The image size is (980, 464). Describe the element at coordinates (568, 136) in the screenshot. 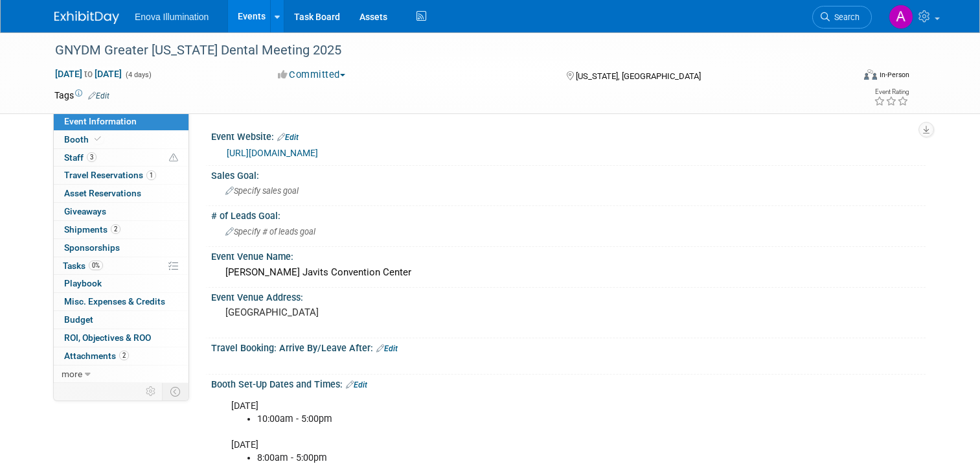

I see `div: Event Website:` at that location.